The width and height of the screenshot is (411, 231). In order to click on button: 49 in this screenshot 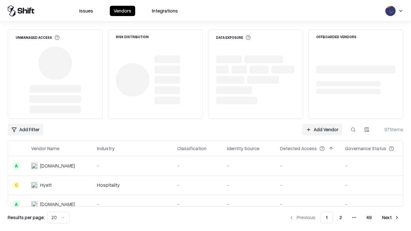, I will do `click(369, 218)`.